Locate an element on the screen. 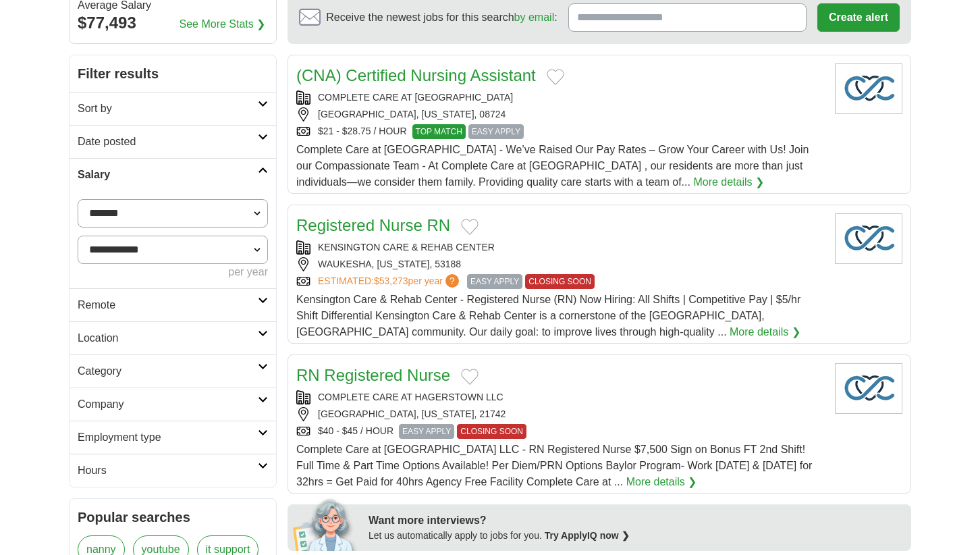 This screenshot has height=555, width=980. a: Company is located at coordinates (173, 404).